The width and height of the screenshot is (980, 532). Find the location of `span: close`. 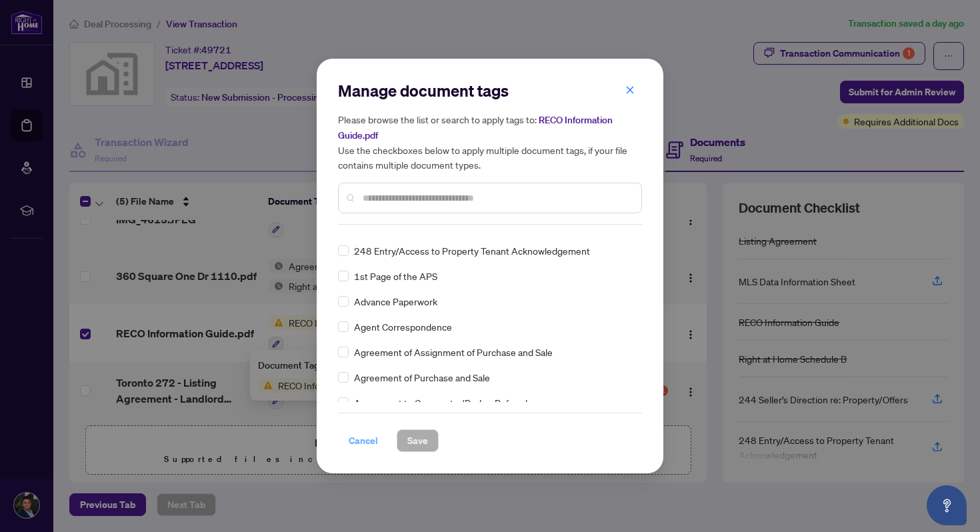

span: close is located at coordinates (630, 90).